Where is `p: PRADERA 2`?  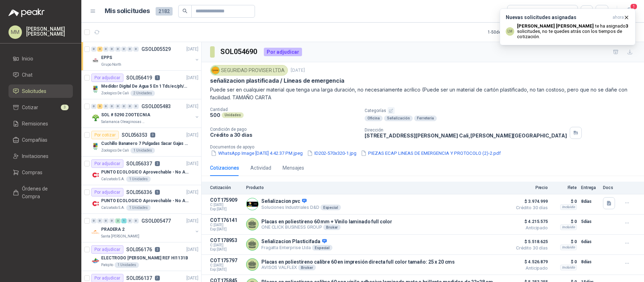
p: PRADERA 2 is located at coordinates (113, 229).